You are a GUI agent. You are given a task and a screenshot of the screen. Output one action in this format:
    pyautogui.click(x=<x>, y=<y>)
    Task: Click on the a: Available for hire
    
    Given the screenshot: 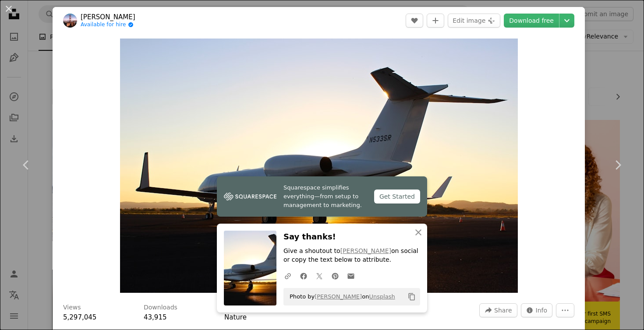 What is the action you would take?
    pyautogui.click(x=108, y=25)
    